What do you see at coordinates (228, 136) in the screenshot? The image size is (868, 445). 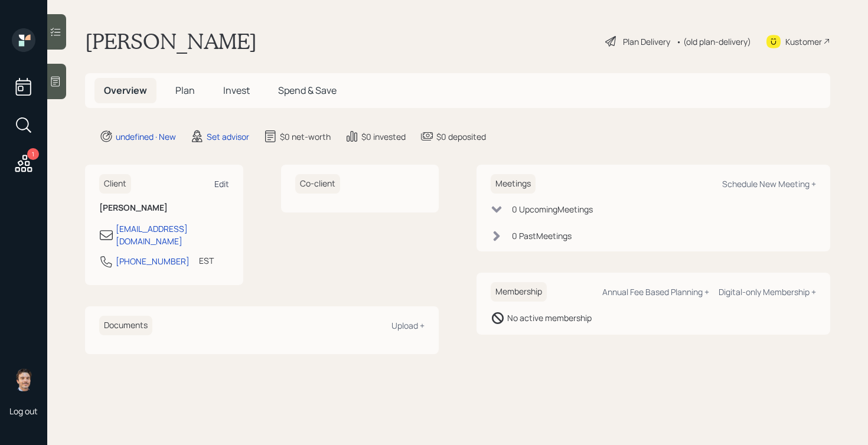 I see `div: Set advisor` at bounding box center [228, 136].